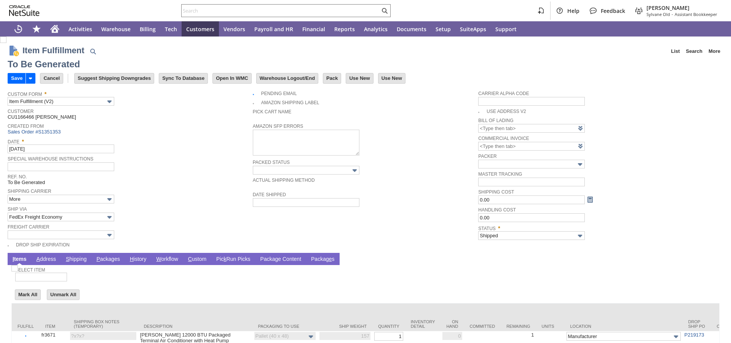 The image size is (731, 343). Describe the element at coordinates (274, 29) in the screenshot. I see `span: Payroll and HR` at that location.